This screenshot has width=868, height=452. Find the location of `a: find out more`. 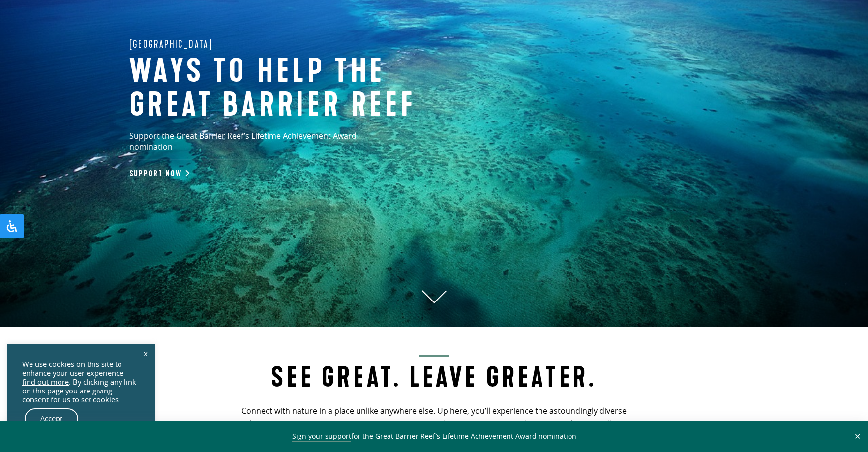

a: find out more is located at coordinates (46, 382).